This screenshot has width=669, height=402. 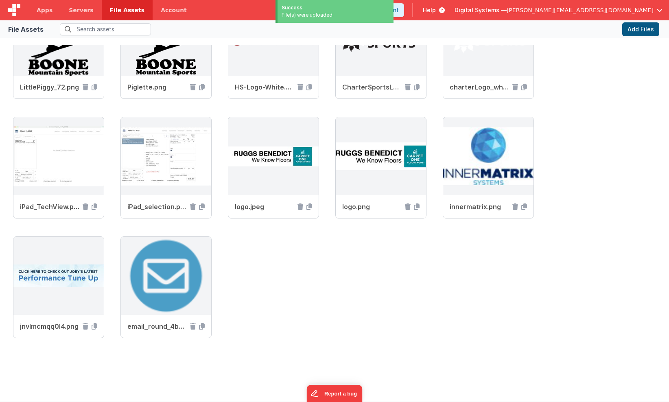 What do you see at coordinates (481, 10) in the screenshot?
I see `span: Digital Systems —` at bounding box center [481, 10].